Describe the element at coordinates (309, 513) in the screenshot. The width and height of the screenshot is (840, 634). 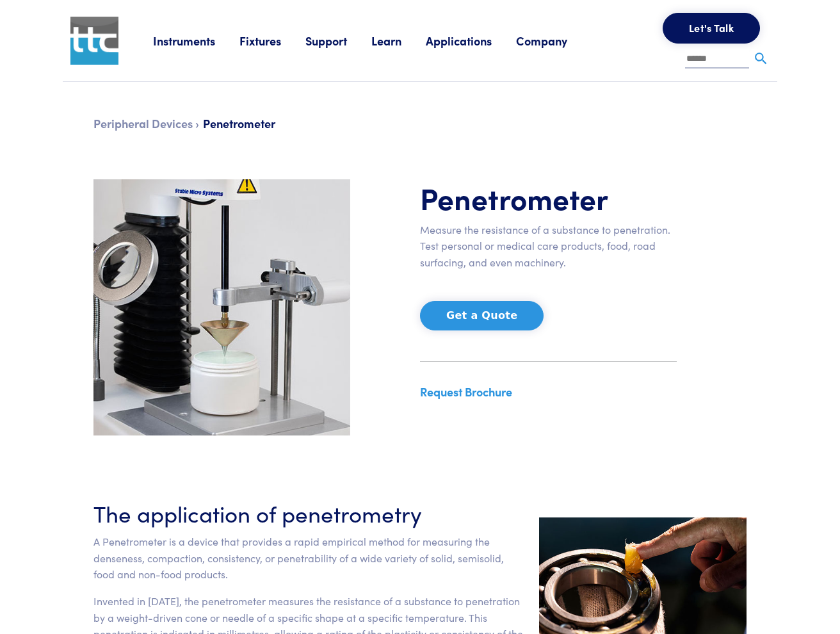
I see `h3: The application of penetrometry` at that location.